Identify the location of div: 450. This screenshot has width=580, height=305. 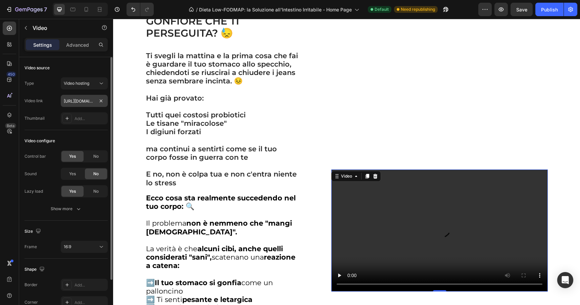
(11, 74).